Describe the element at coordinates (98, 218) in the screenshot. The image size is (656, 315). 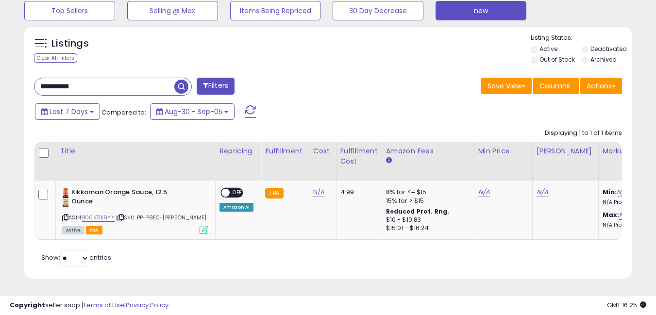
I see `a: B00K71K9YY` at that location.